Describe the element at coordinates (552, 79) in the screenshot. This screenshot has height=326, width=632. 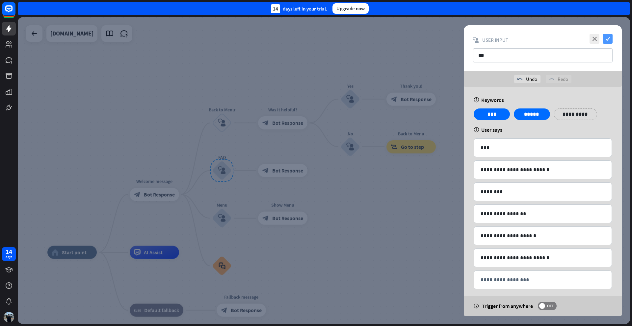
I see `i: redo` at that location.